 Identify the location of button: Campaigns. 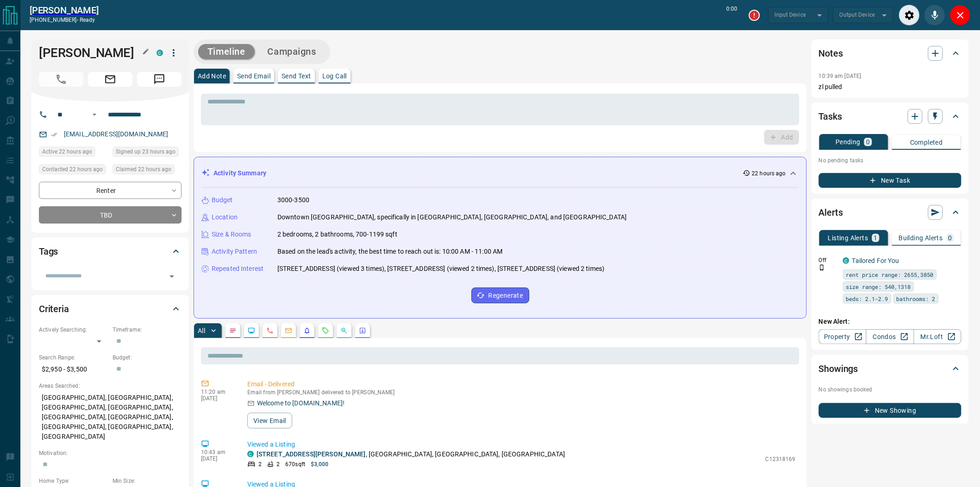
(292, 52).